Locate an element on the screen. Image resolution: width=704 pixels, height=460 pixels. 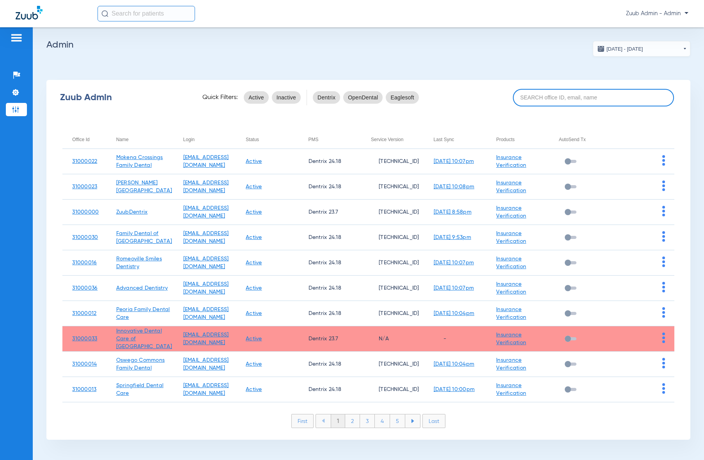
img: arrow-right-blue.svg is located at coordinates (413, 421).